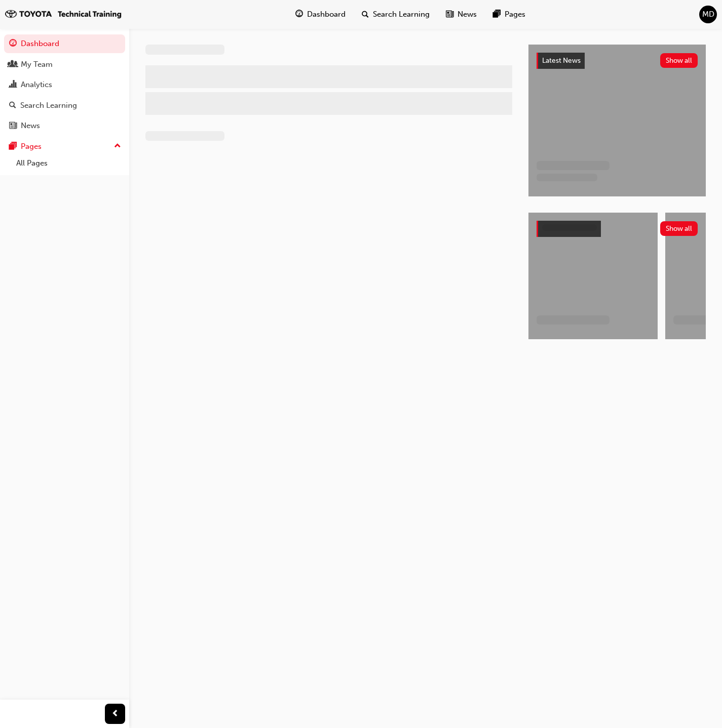 The height and width of the screenshot is (728, 722). I want to click on div: Pages, so click(31, 147).